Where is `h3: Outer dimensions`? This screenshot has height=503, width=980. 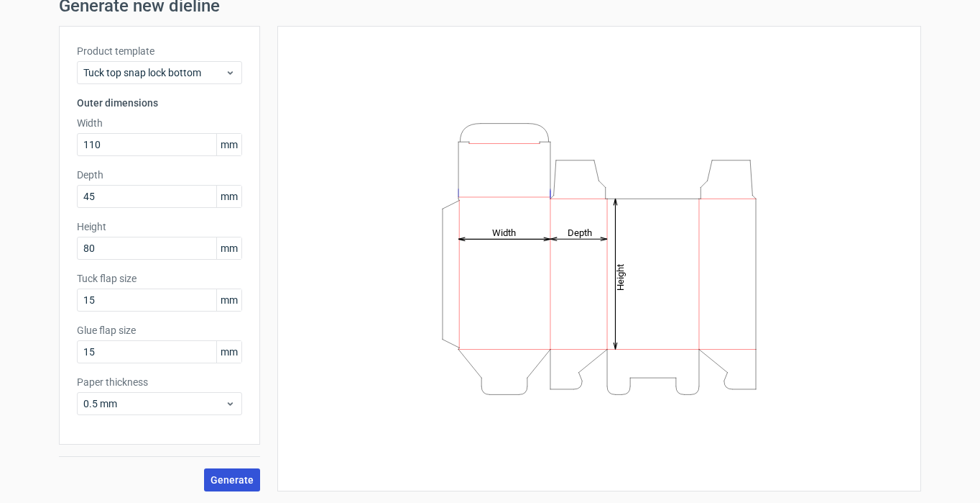
h3: Outer dimensions is located at coordinates (160, 103).